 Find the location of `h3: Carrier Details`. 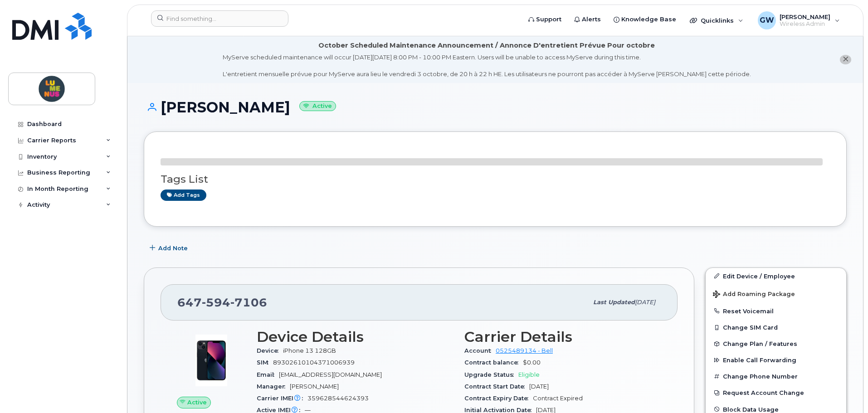

h3: Carrier Details is located at coordinates (563, 337).